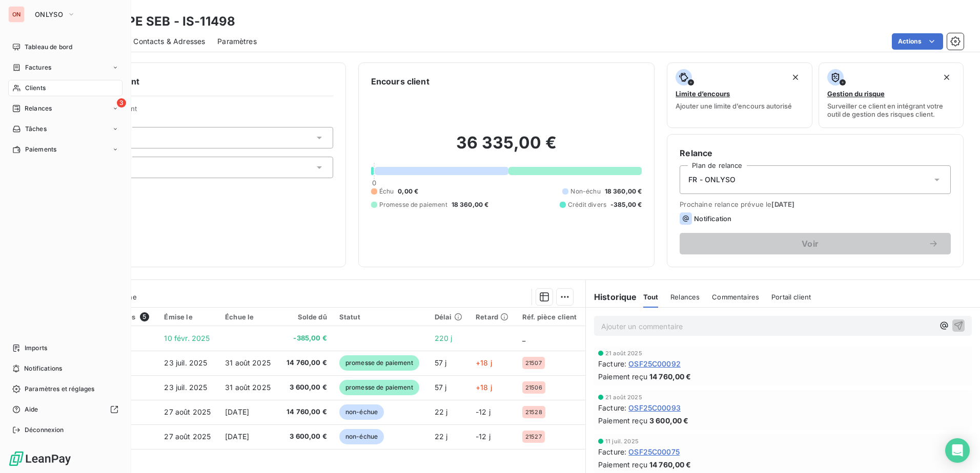  I want to click on h6: Encours client, so click(400, 82).